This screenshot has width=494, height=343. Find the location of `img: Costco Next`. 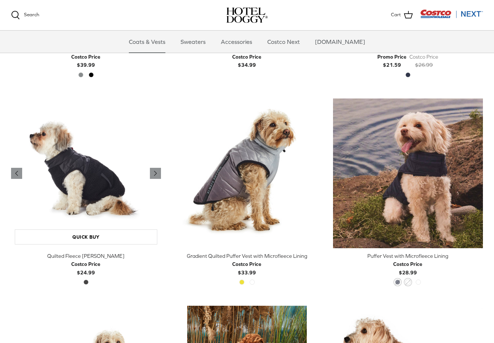

img: Costco Next is located at coordinates (452, 14).